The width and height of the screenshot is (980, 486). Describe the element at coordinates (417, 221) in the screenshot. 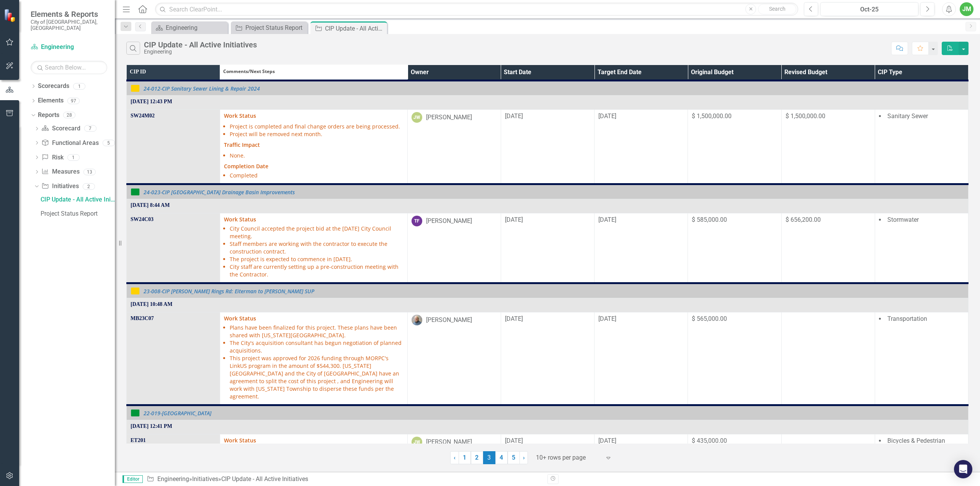

I see `div: TF` at that location.